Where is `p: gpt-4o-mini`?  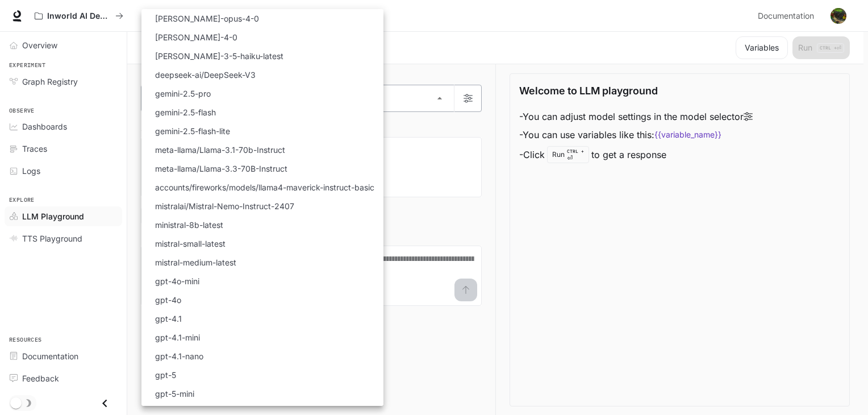
p: gpt-4o-mini is located at coordinates (177, 281).